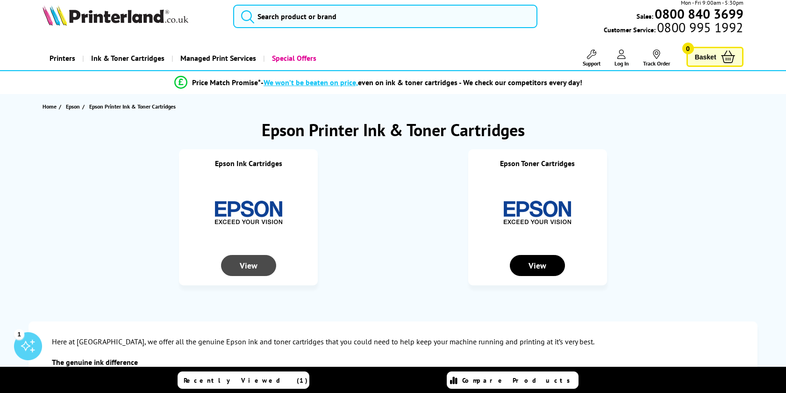 Image resolution: width=786 pixels, height=393 pixels. I want to click on span: Support, so click(592, 63).